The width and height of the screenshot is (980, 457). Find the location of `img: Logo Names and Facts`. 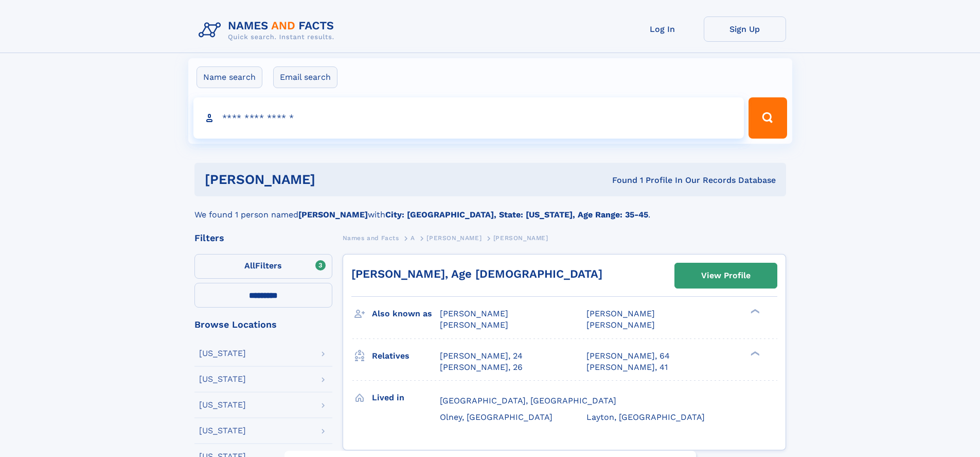

img: Logo Names and Facts is located at coordinates (269, 31).